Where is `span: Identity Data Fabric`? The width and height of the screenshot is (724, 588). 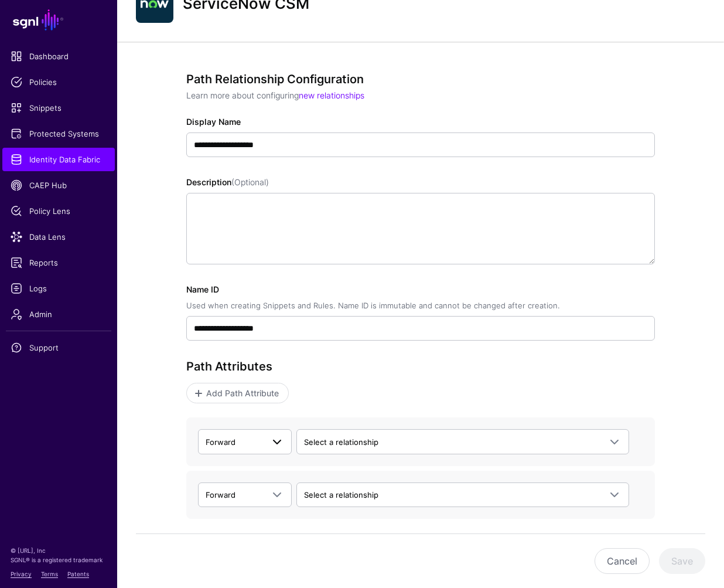
span: Identity Data Fabric is located at coordinates (58, 159).